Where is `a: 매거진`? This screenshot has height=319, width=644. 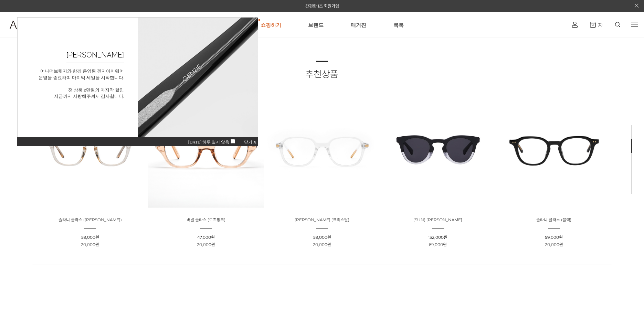 a: 매거진 is located at coordinates (358, 25).